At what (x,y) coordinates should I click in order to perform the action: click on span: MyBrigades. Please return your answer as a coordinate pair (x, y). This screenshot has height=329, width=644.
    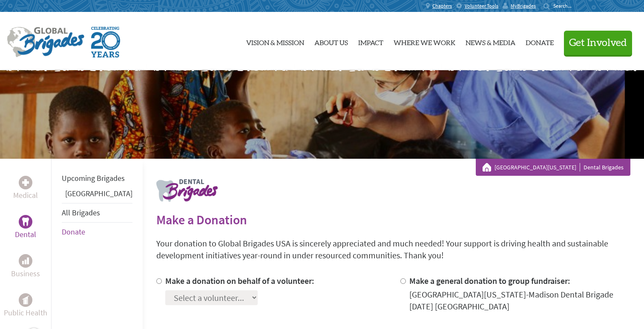
    Looking at the image, I should click on (523, 6).